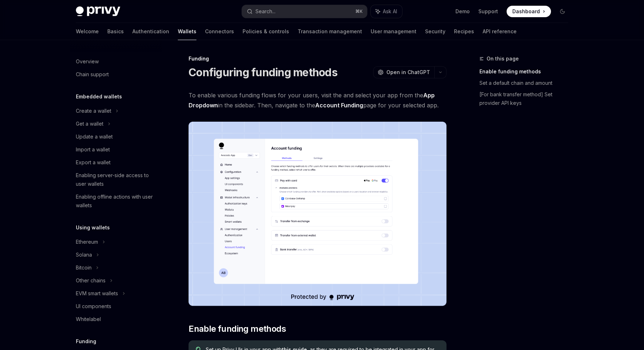  I want to click on div: Export a wallet, so click(93, 162).